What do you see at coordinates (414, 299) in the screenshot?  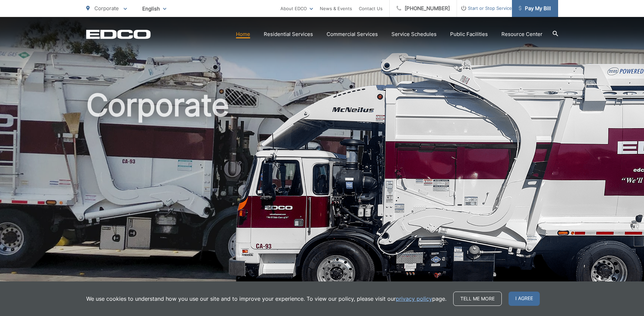 I see `a: privacy policy` at bounding box center [414, 299].